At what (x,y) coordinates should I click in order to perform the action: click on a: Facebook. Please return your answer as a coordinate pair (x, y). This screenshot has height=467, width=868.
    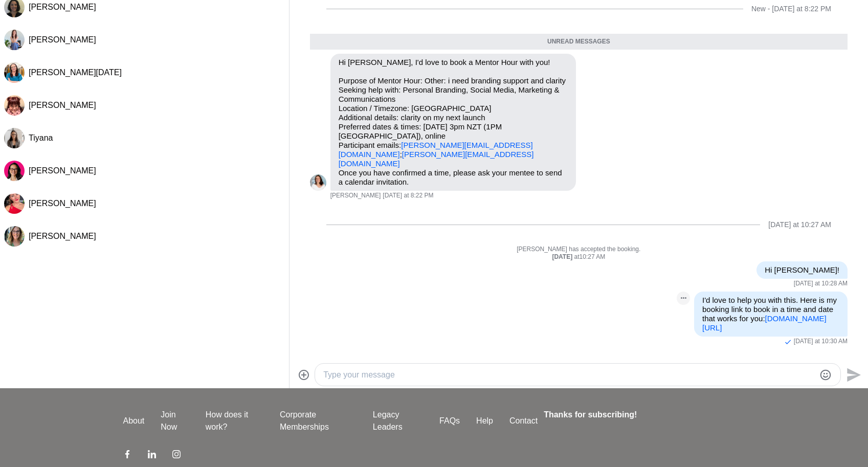
    Looking at the image, I should click on (128, 456).